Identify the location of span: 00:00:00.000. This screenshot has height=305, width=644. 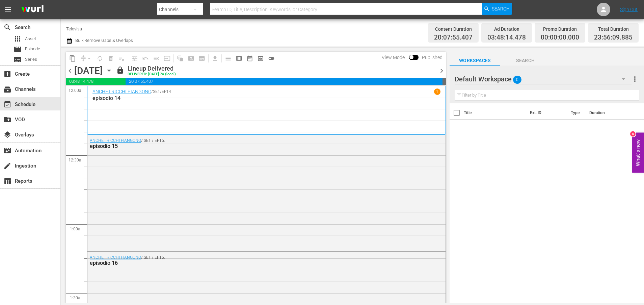
(560, 37).